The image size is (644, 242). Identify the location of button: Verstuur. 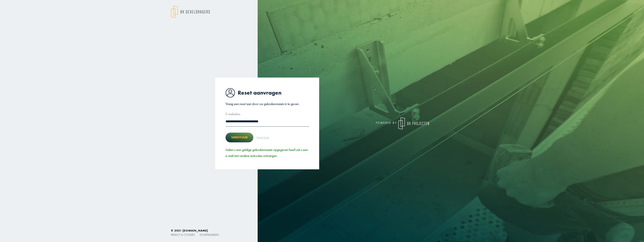
(239, 137).